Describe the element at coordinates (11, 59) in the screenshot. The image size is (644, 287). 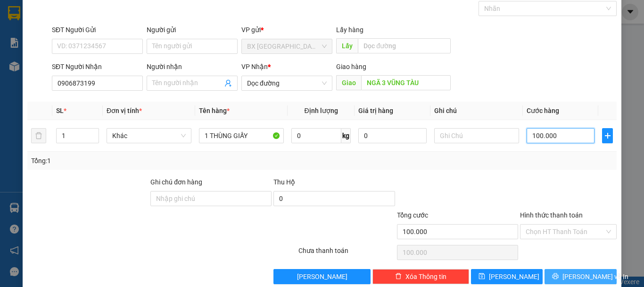
I see `span: Gửi:` at that location.